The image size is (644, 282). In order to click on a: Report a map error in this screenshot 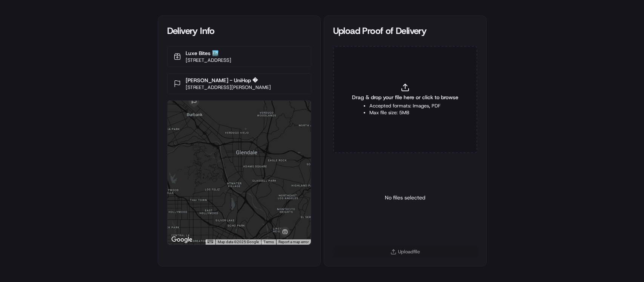, I will do `click(293, 241)`.